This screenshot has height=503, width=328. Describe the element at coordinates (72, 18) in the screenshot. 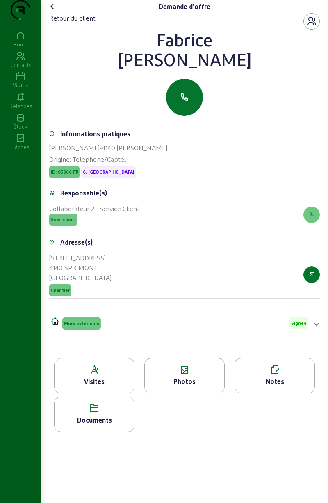

I see `div: Retour du client` at that location.